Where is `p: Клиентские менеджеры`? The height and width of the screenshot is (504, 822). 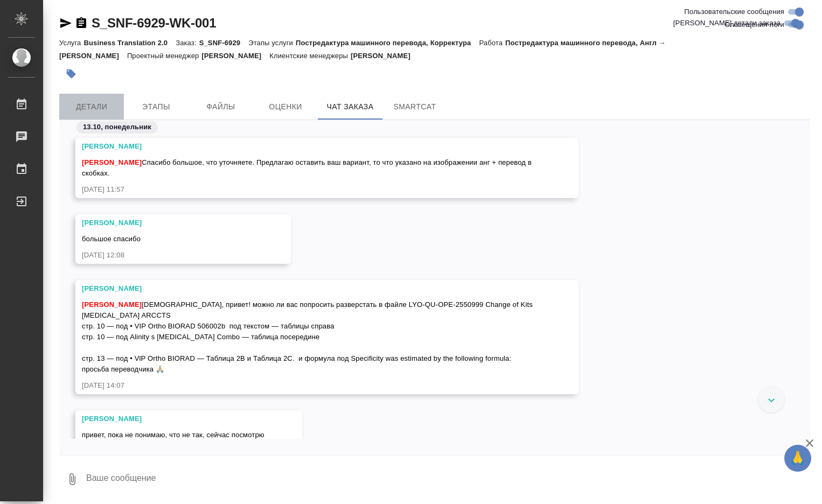 p: Клиентские менеджеры is located at coordinates (310, 56).